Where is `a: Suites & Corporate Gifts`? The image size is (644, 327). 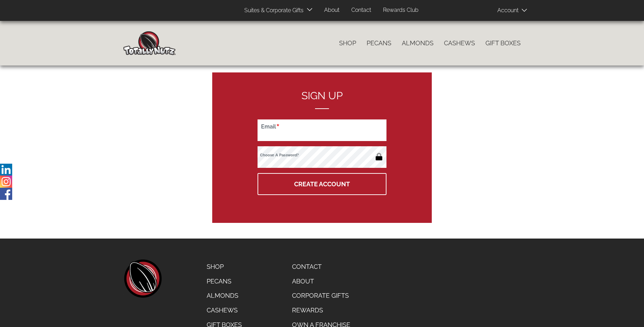
a: Suites & Corporate Gifts is located at coordinates (272, 10).